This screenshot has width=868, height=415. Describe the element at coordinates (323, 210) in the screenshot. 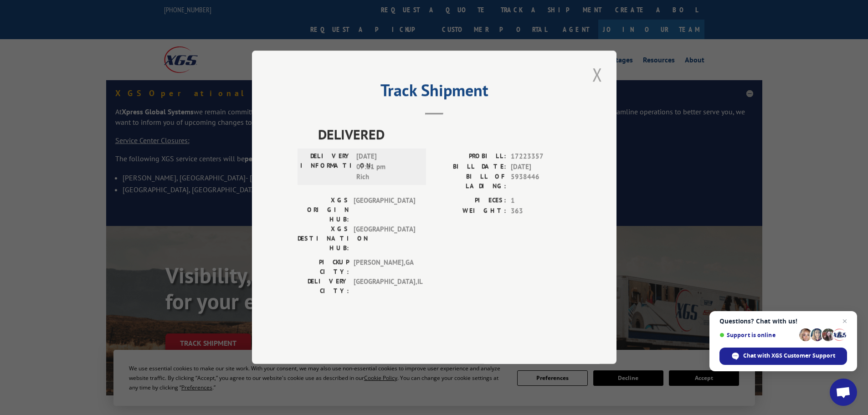

I see `label: XGS ORIGIN HUB:` at that location.